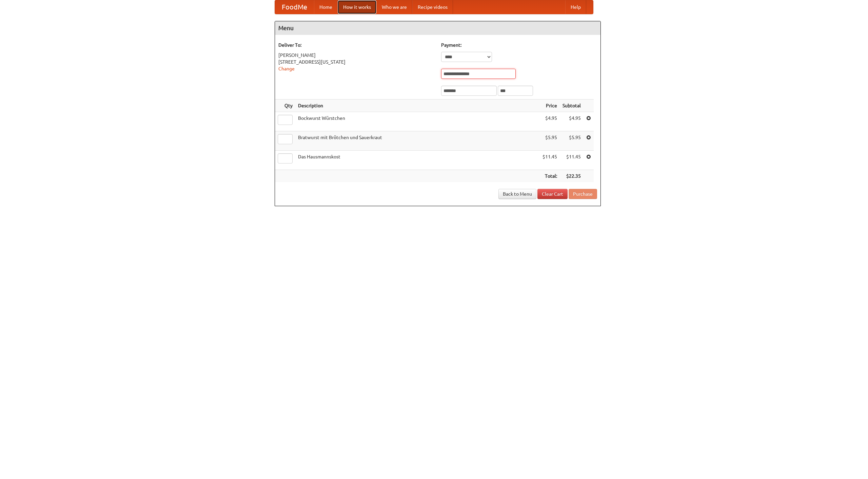 Image resolution: width=868 pixels, height=479 pixels. Describe the element at coordinates (552, 194) in the screenshot. I see `a: Clear Cart` at that location.